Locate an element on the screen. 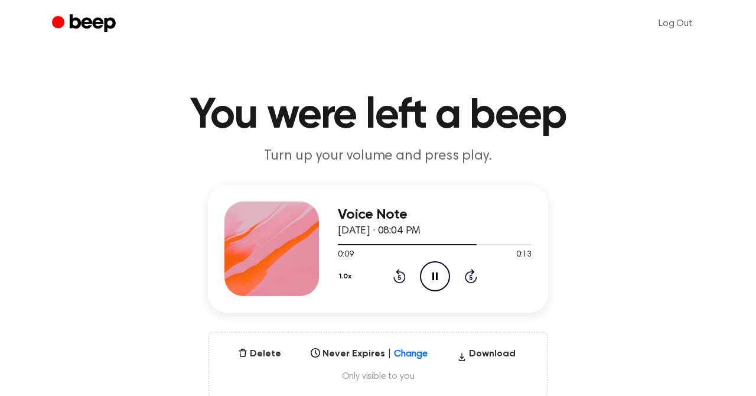  p: Turn up your volume and press play. is located at coordinates (378, 156).